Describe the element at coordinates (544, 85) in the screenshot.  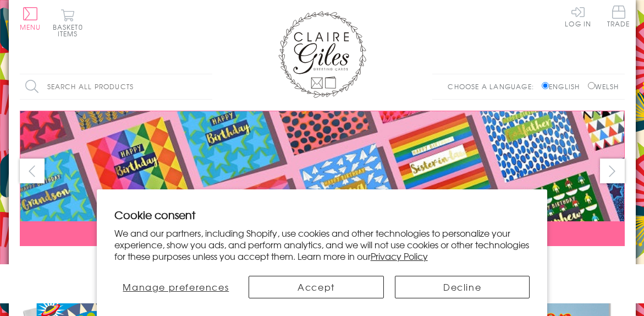
I see `input: English` at that location.